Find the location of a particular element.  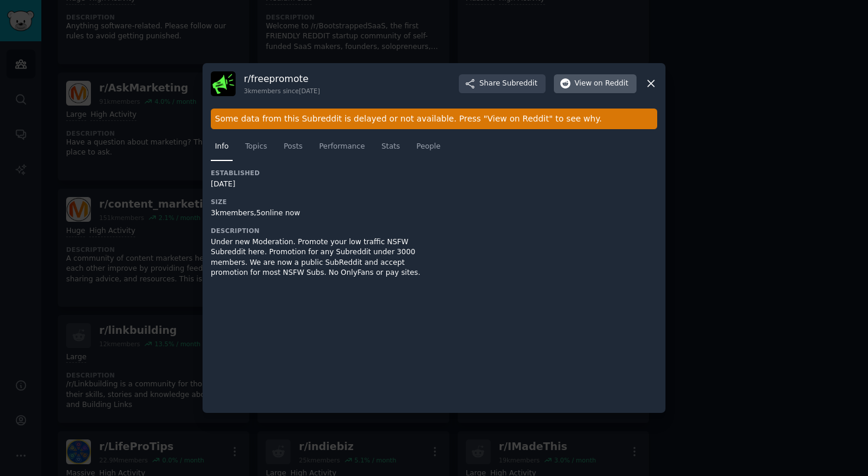

h3: r/ freepromote is located at coordinates (281, 79).